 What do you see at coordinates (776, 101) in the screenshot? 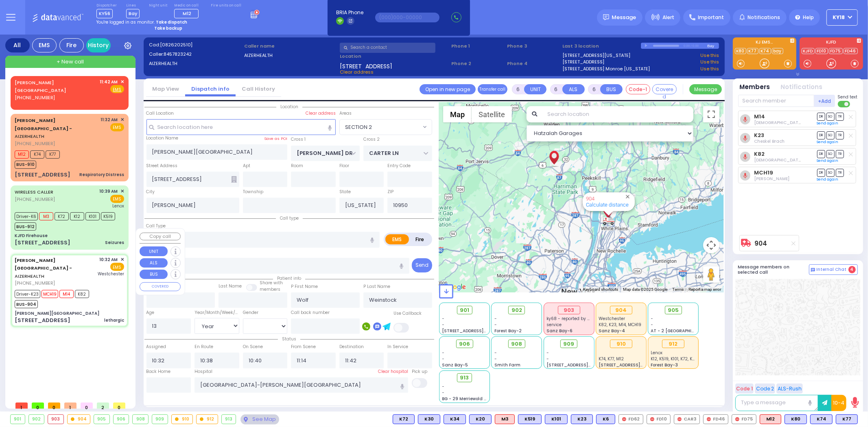
I see `input: Search member` at bounding box center [776, 101].